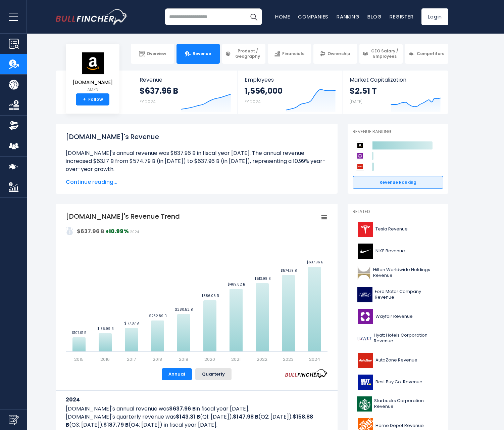 This screenshot has height=430, width=504. What do you see at coordinates (183, 408) in the screenshot?
I see `b: $637.96 B` at bounding box center [183, 408].